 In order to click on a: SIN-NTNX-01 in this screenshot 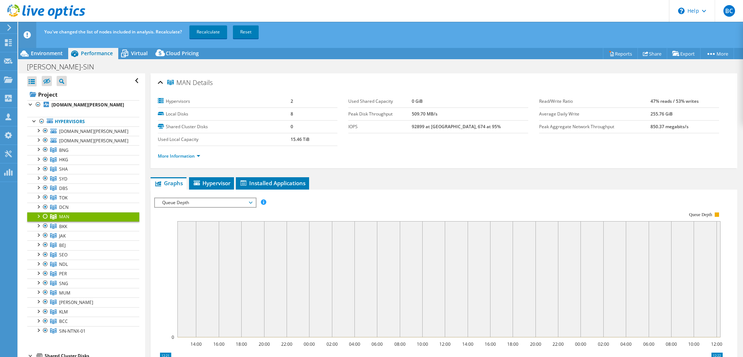, I will do `click(83, 331)`.